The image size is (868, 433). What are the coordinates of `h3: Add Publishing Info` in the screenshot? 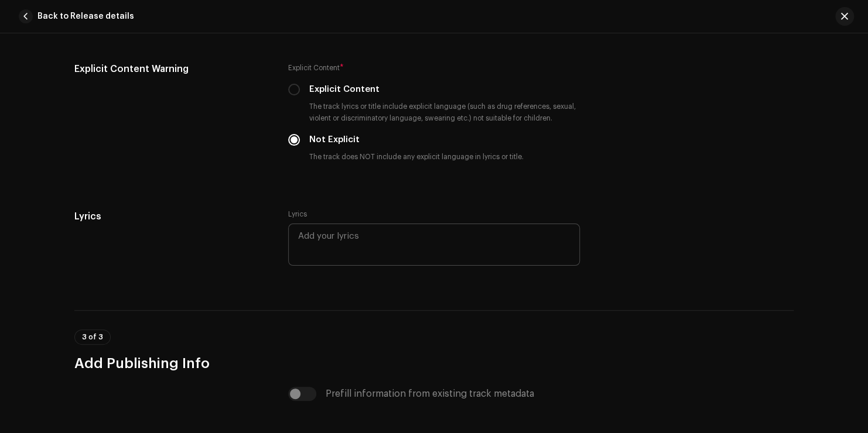 It's located at (434, 363).